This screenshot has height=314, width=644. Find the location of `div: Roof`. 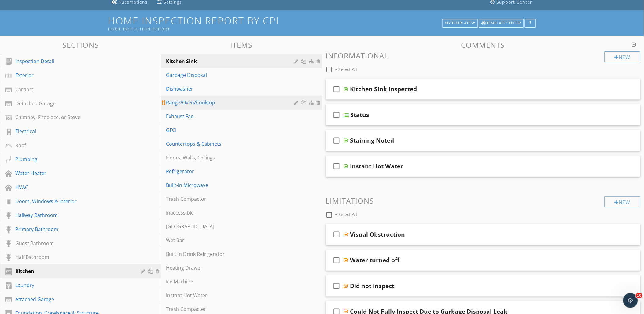

div: Roof is located at coordinates (74, 146).